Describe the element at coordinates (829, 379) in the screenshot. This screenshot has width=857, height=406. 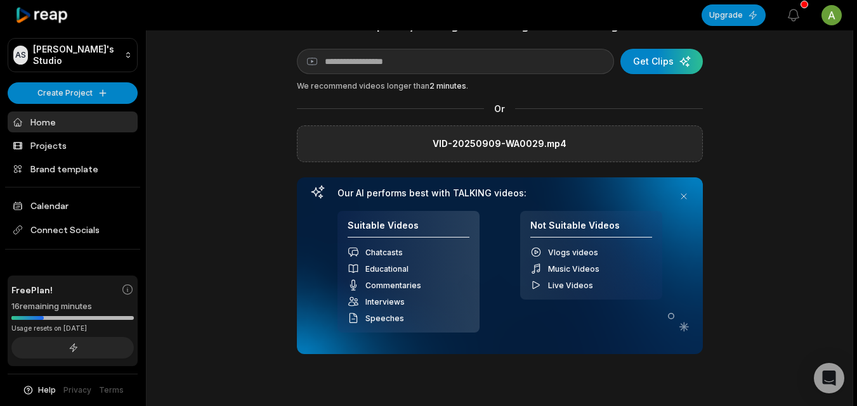
I see `div: Open Intercom Messenger` at that location.